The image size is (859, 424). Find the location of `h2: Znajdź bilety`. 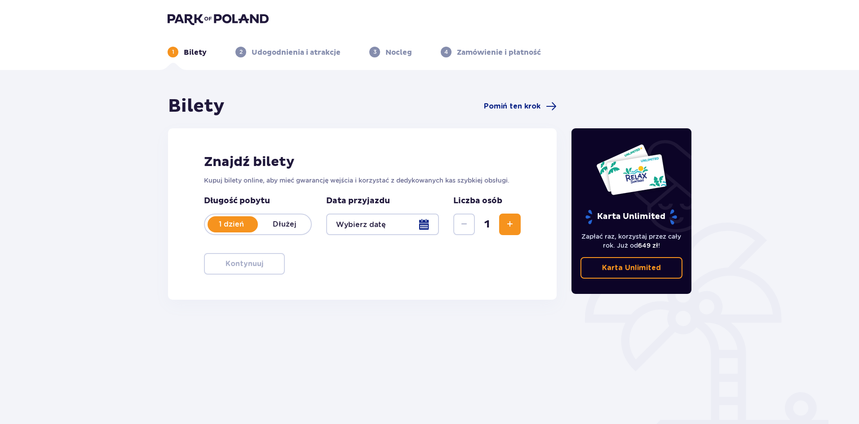

h2: Znajdź bilety is located at coordinates (362, 162).